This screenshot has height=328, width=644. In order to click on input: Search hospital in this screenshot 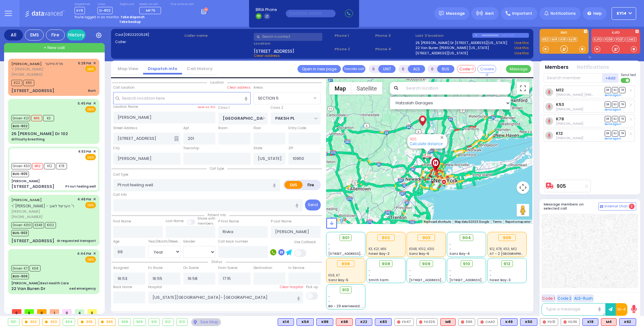, I will do `click(226, 298)`.